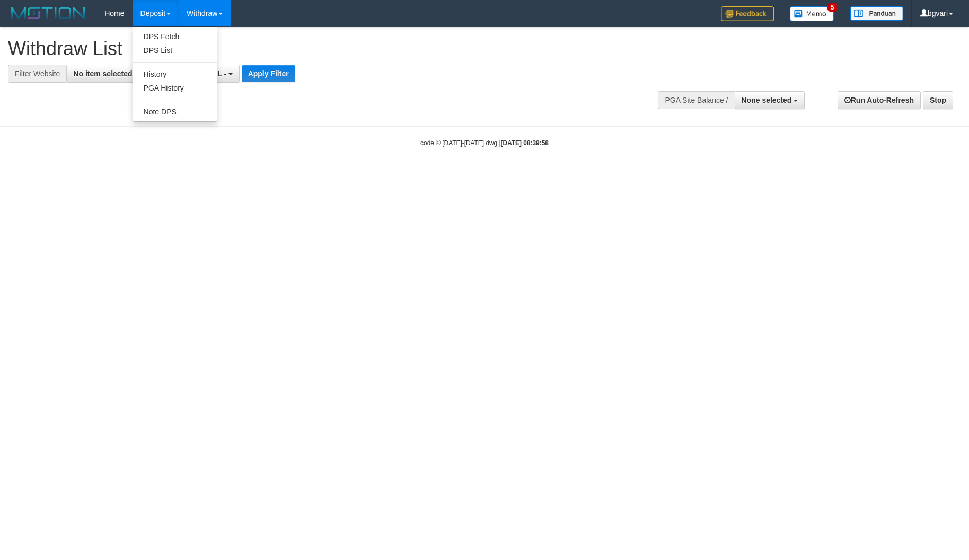 The width and height of the screenshot is (969, 560). What do you see at coordinates (175, 112) in the screenshot?
I see `a: Note DPS` at bounding box center [175, 112].